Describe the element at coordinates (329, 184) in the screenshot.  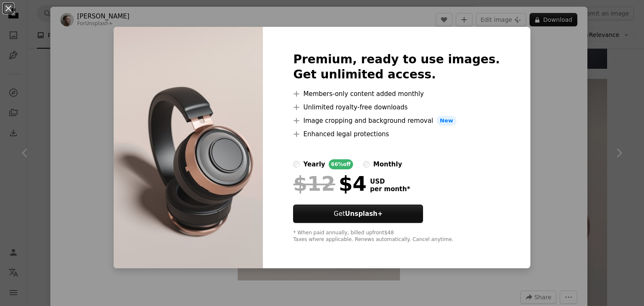
I see `div: $4` at that location.